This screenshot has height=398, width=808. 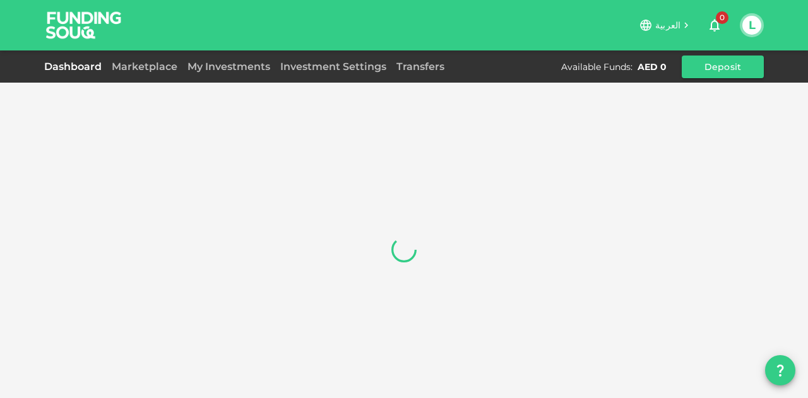 What do you see at coordinates (596, 67) in the screenshot?
I see `div: Available Funds :` at bounding box center [596, 67].